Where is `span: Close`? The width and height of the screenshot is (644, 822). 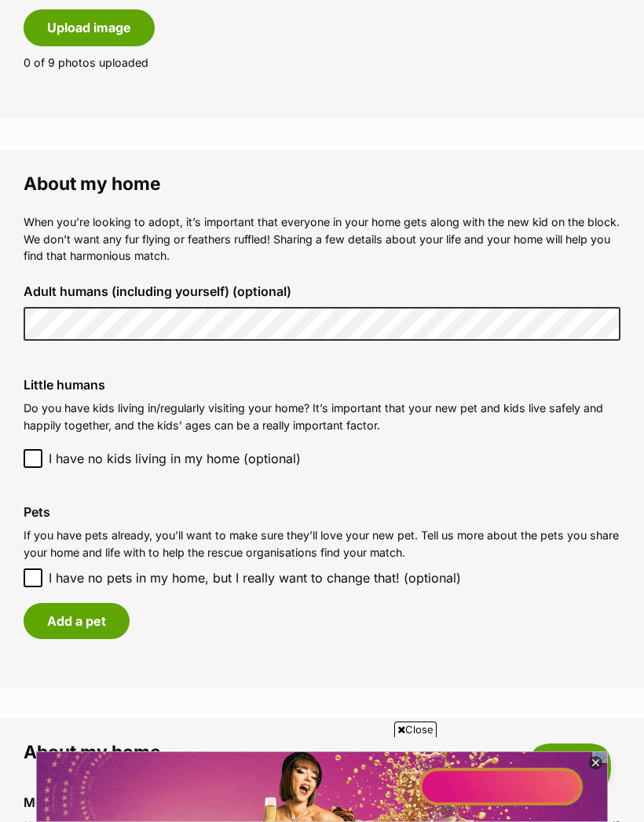
span: Close is located at coordinates (416, 729).